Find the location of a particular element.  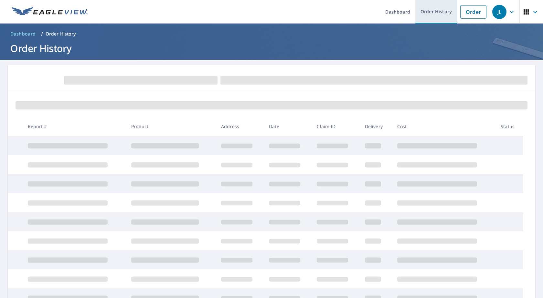

nav: breadcrumb is located at coordinates (271, 34).